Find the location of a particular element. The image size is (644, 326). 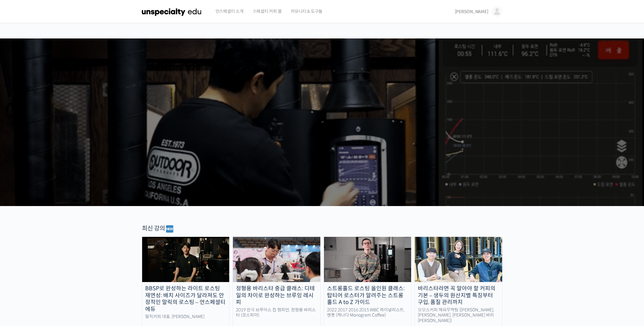

div: 정형용 바리스타 중급 클래스: 디테일의 차이로 완성하는 브루잉 레시피 is located at coordinates (277, 296).